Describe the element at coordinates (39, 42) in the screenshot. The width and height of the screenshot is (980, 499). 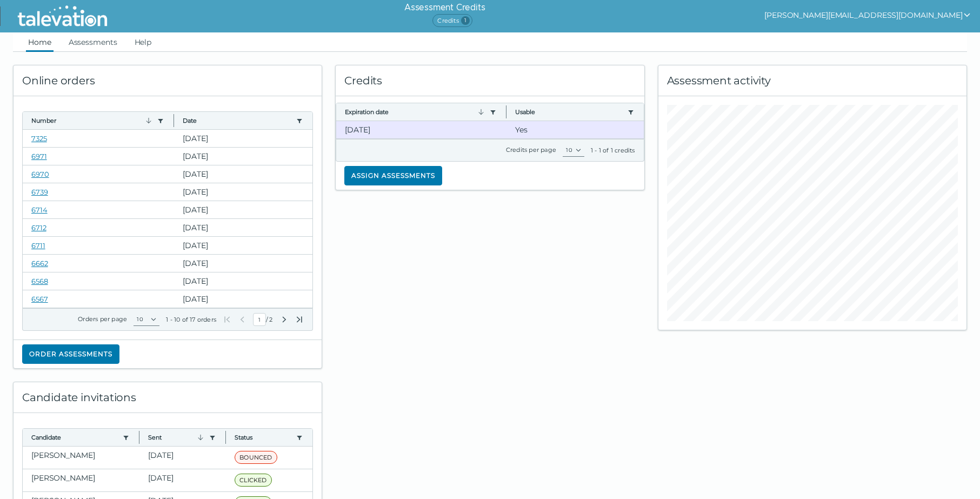
I see `a: Home` at that location.